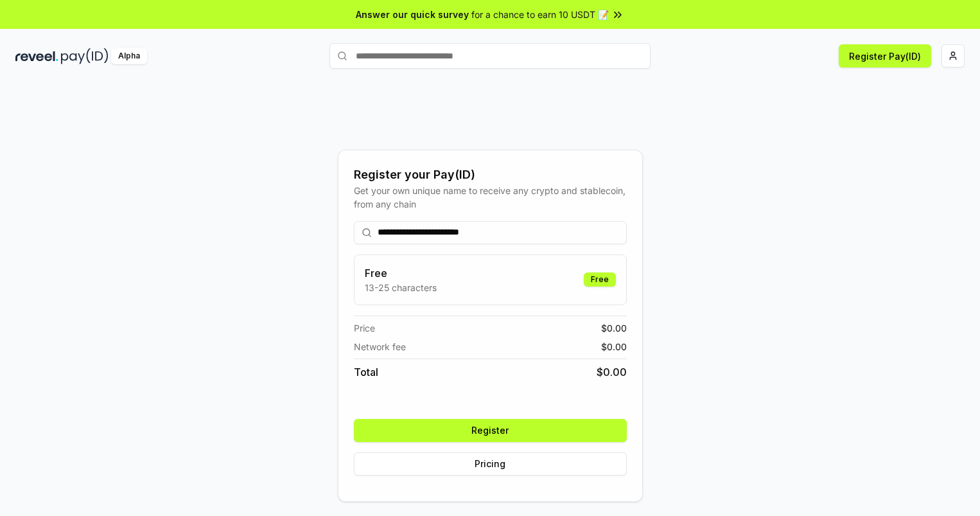 Image resolution: width=980 pixels, height=516 pixels. What do you see at coordinates (490, 197) in the screenshot?
I see `div: Get your own unique name to receive any crypto and stablecoin, from any chain` at bounding box center [490, 197].